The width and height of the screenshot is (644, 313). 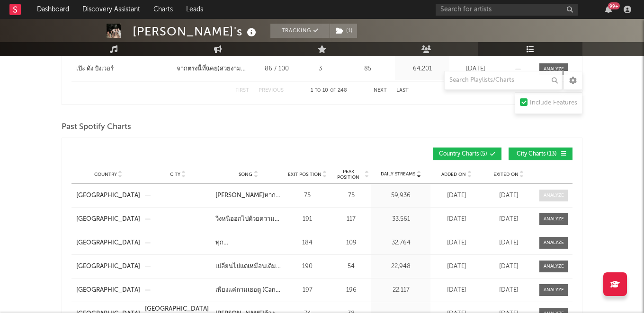 I want to click on span: to, so click(x=317, y=90).